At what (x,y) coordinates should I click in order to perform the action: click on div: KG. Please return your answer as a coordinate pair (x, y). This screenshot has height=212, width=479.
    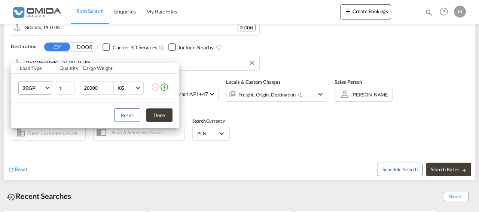
    Looking at the image, I should click on (121, 88).